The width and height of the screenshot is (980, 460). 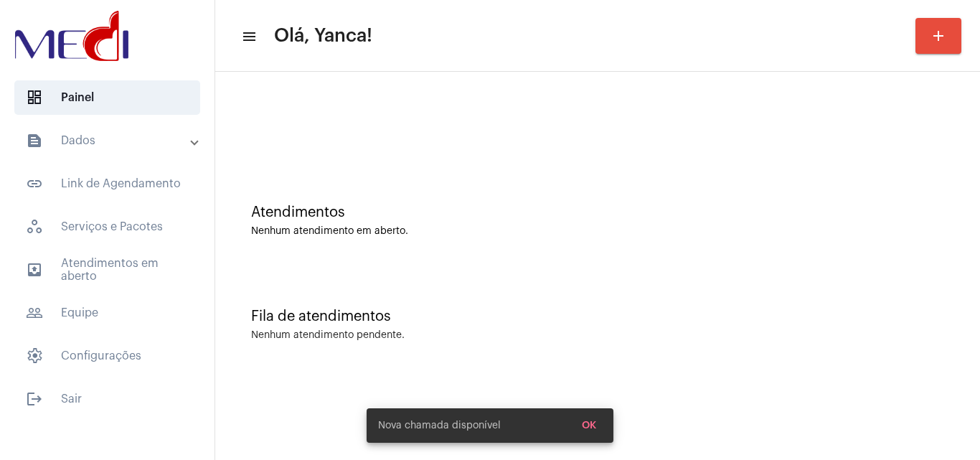 What do you see at coordinates (598, 213) in the screenshot?
I see `div: Atendimentos` at bounding box center [598, 213].